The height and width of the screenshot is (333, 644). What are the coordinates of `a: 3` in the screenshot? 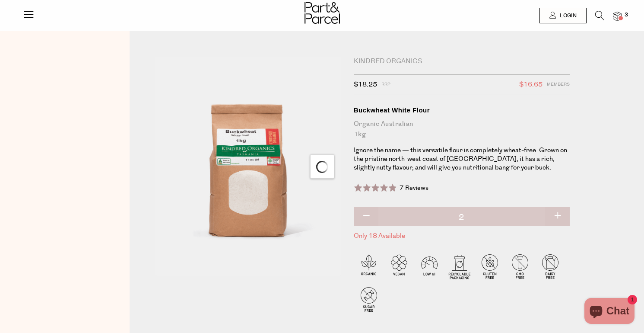 It's located at (617, 16).